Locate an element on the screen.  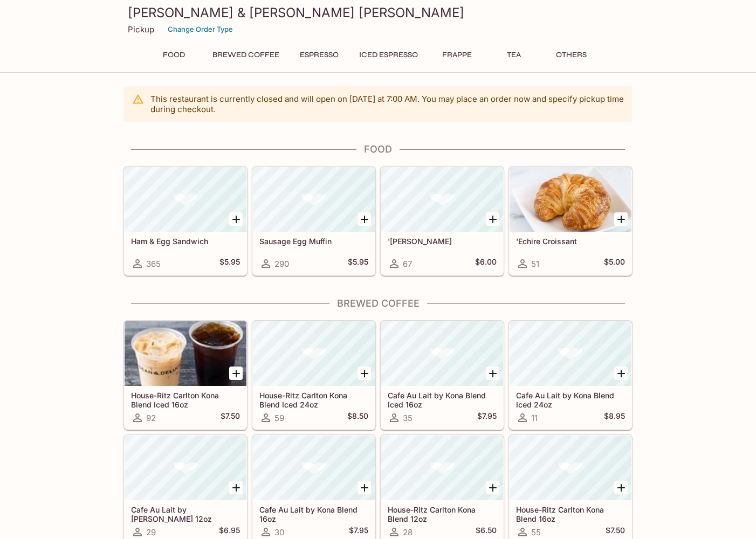
div: Cafe Au Lait by Kona Blend 16oz is located at coordinates (314, 467).